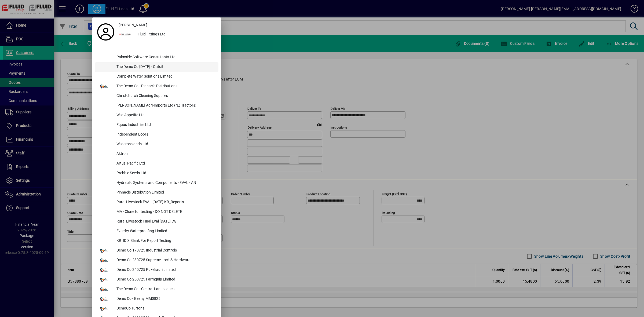 Image resolution: width=644 pixels, height=317 pixels. I want to click on div: Demo Co 240725 Pukekauri Limited, so click(165, 270).